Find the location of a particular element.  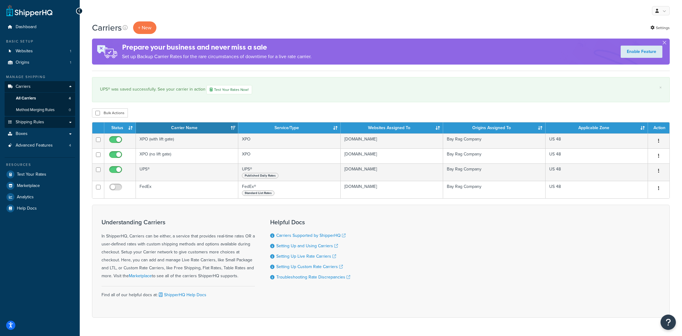

a: Carriers is located at coordinates (40, 87).